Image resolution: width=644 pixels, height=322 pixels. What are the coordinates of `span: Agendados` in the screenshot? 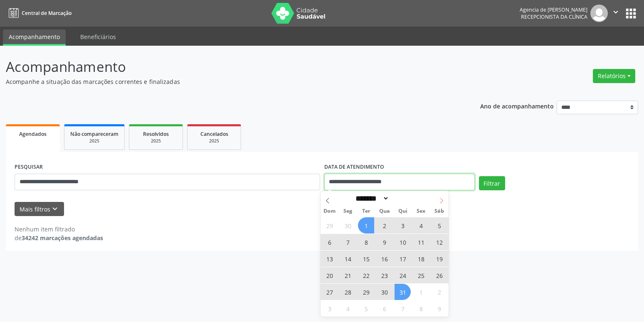 It's located at (33, 133).